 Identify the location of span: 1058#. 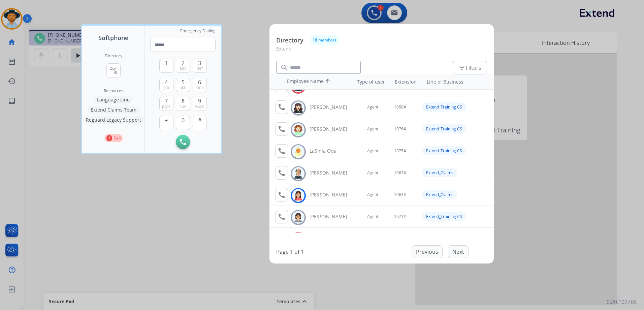
(400, 107).